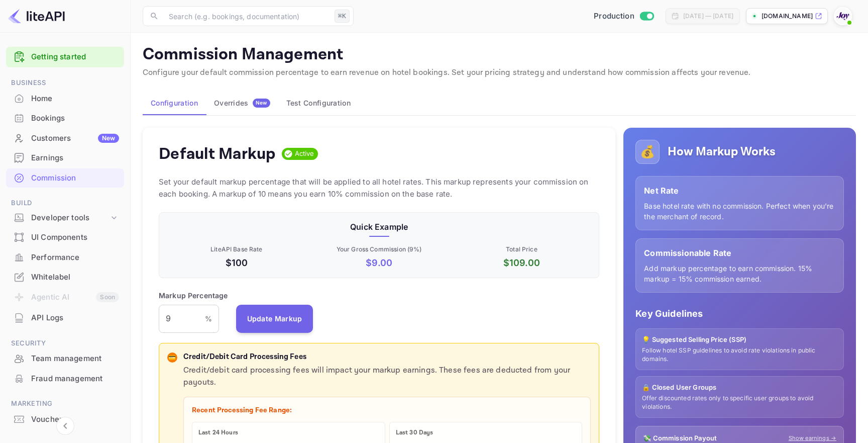 The image size is (868, 443). What do you see at coordinates (614, 16) in the screenshot?
I see `span: Production` at bounding box center [614, 16].